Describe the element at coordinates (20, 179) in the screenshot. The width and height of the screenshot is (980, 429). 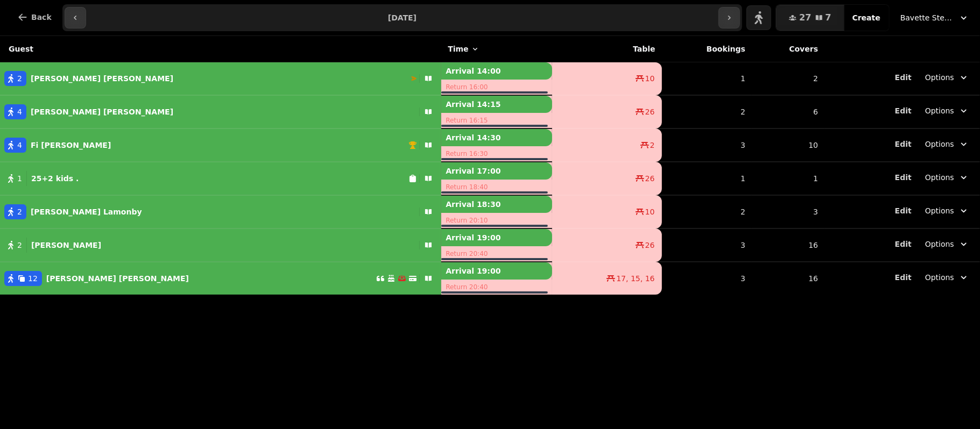
I see `span: 1` at that location.